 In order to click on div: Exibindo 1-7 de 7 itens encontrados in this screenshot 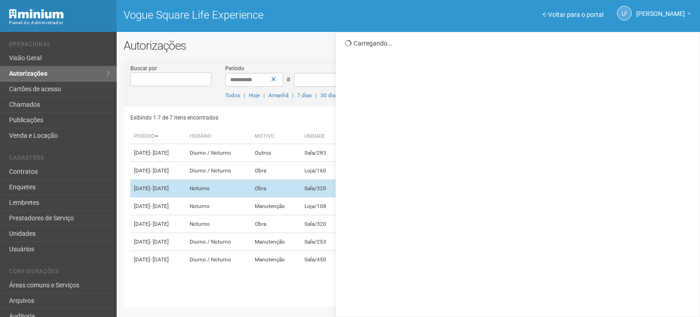, I will do `click(268, 118)`.